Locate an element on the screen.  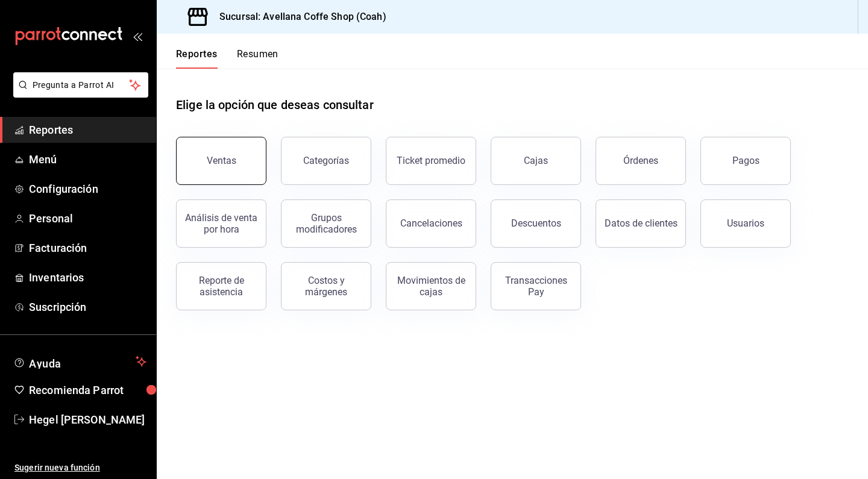
button: Resumen is located at coordinates (257, 59).